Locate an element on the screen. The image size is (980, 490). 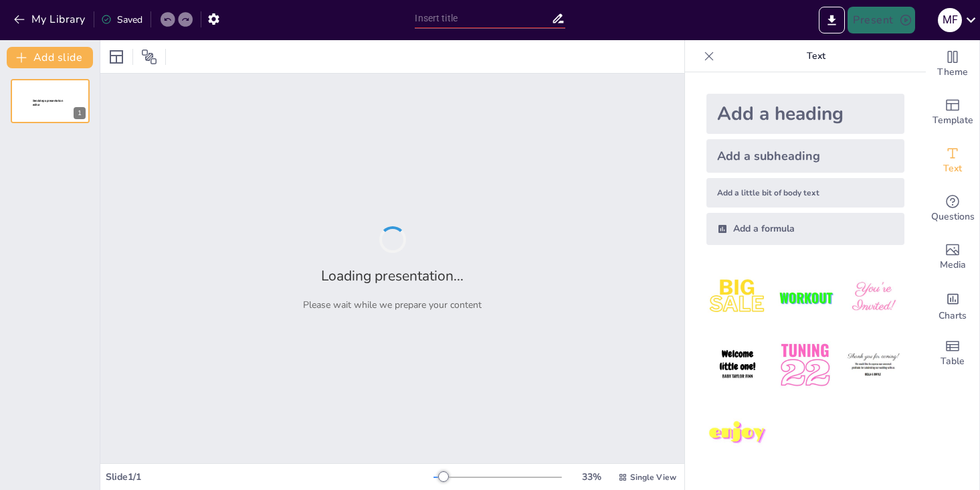
div: Change the overall theme is located at coordinates (953, 64).